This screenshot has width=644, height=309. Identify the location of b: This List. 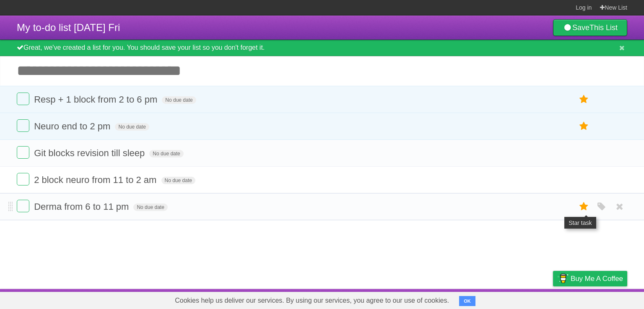
(603, 28).